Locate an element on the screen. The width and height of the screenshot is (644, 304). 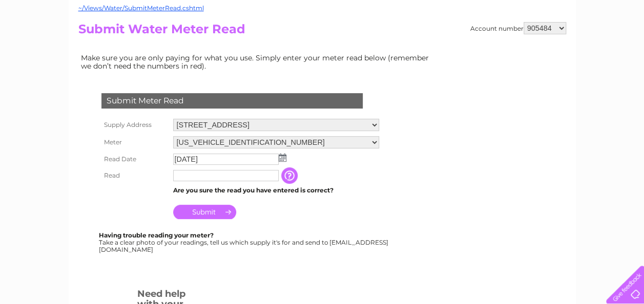
input: Information is located at coordinates (290, 176).